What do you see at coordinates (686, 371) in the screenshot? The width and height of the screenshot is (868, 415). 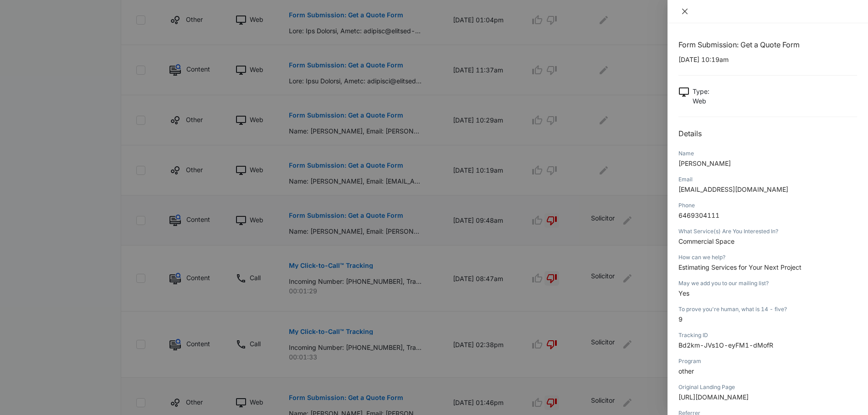 I see `span: other` at bounding box center [686, 371].